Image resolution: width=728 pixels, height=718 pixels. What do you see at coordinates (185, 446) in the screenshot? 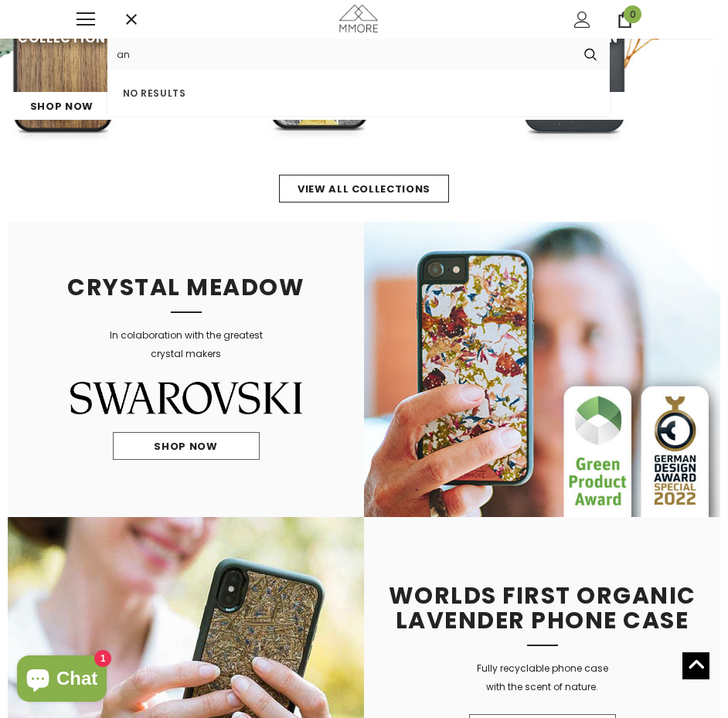
I see `span: Shop Now` at bounding box center [185, 446].